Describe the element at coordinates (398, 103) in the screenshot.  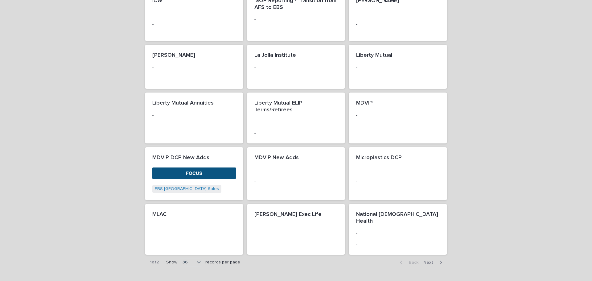
I see `p: MDVIP` at that location.